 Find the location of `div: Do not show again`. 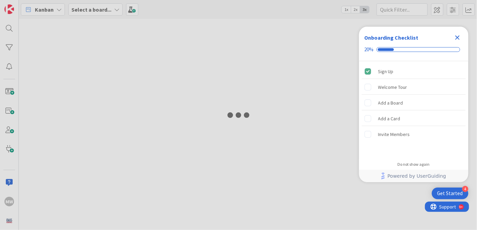

div: Do not show again is located at coordinates (413, 164).